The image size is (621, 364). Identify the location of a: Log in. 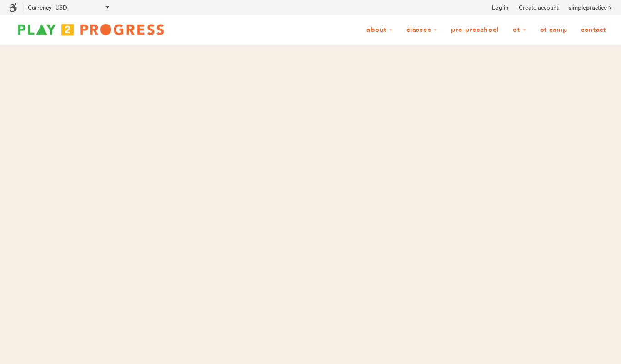
(500, 8).